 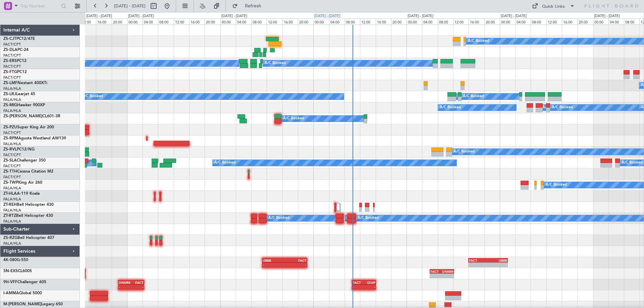 I want to click on span: ZS-DLA, so click(x=11, y=50).